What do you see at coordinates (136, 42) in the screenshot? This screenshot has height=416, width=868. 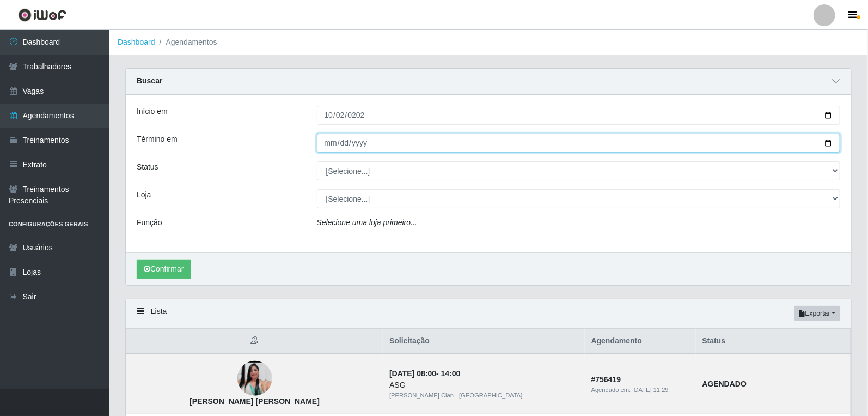 I see `a: Dashboard` at bounding box center [136, 42].